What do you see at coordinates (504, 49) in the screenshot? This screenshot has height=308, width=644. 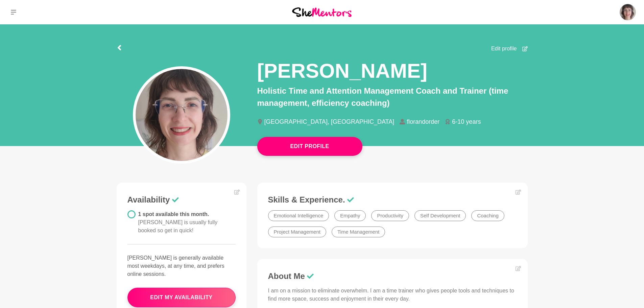 I see `span: Edit profile` at bounding box center [504, 49].